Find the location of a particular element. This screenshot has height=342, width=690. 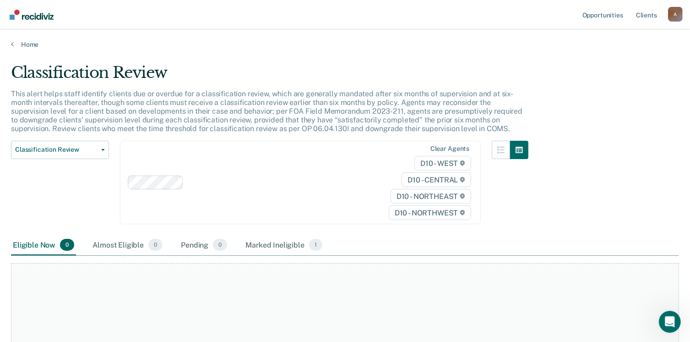

div: Marked Ineligible1 is located at coordinates (284, 245).